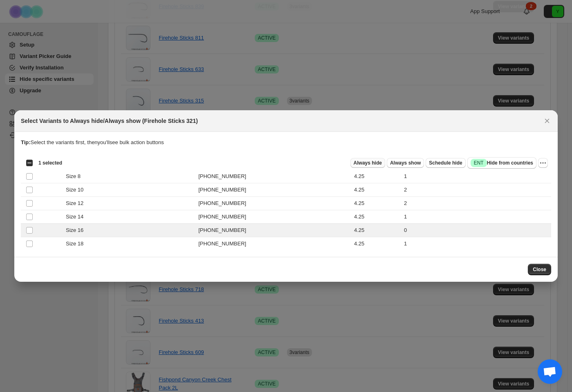 Image resolution: width=572 pixels, height=392 pixels. What do you see at coordinates (502, 163) in the screenshot?
I see `button: SuccessENTHide from countries` at bounding box center [502, 163].